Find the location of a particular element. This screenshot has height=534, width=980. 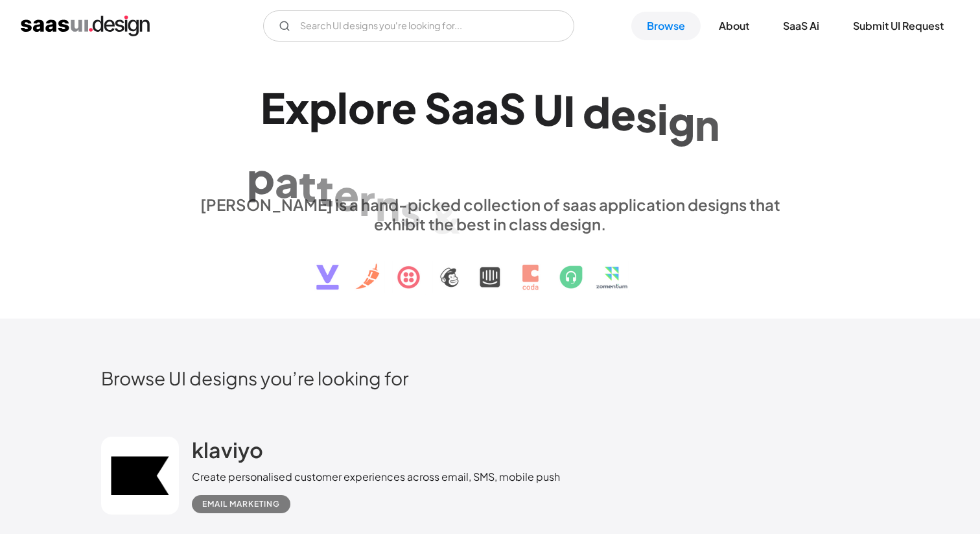

a: home is located at coordinates (85, 26).